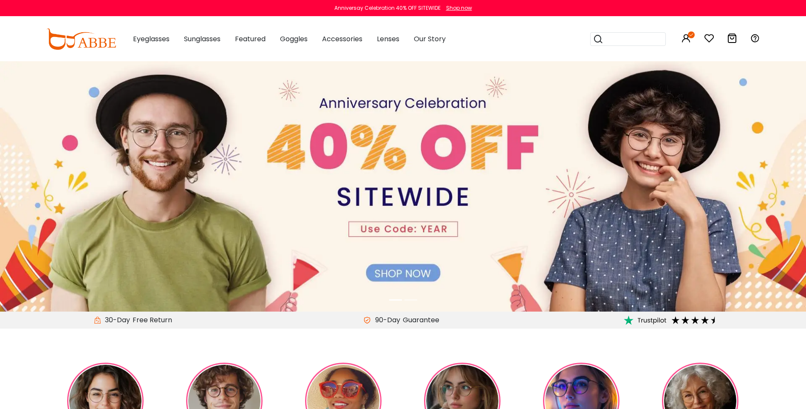  Describe the element at coordinates (152, 320) in the screenshot. I see `div: Free Return` at that location.